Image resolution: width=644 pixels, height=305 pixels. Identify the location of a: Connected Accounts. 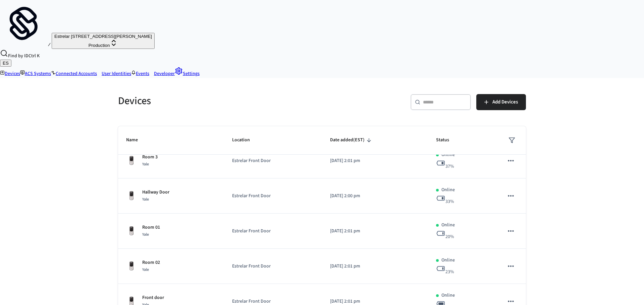
(74, 74).